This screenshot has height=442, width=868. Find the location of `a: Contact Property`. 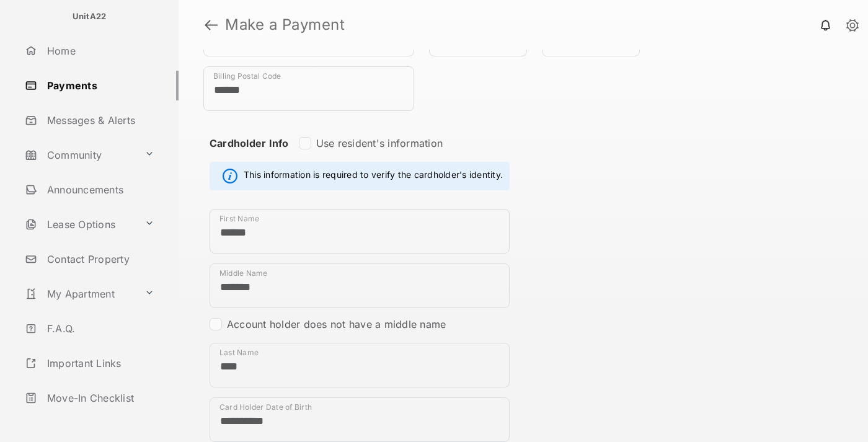

a: Contact Property is located at coordinates (99, 259).